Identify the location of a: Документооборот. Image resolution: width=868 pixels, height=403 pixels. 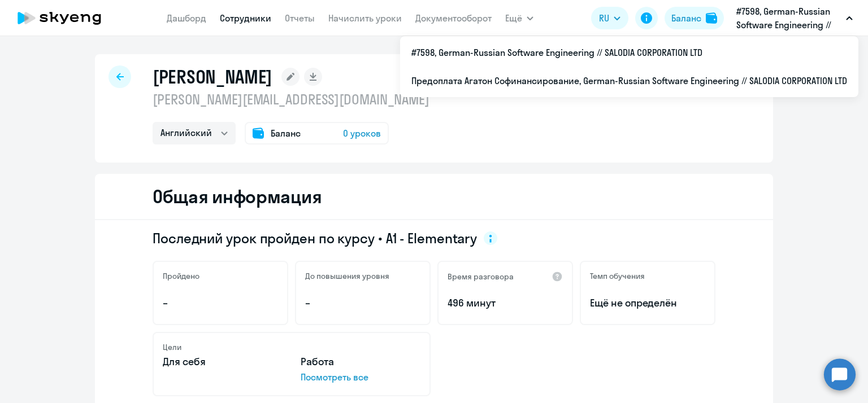
(453, 18).